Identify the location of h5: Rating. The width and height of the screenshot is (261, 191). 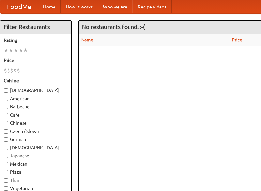
(36, 40).